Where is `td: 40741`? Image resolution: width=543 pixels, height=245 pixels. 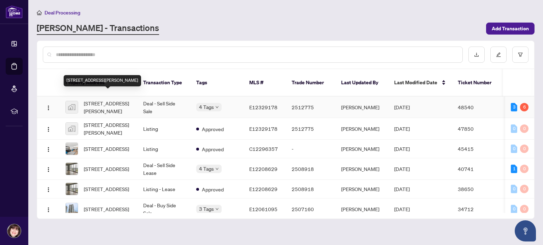 td: 40741 is located at coordinates (476, 169).